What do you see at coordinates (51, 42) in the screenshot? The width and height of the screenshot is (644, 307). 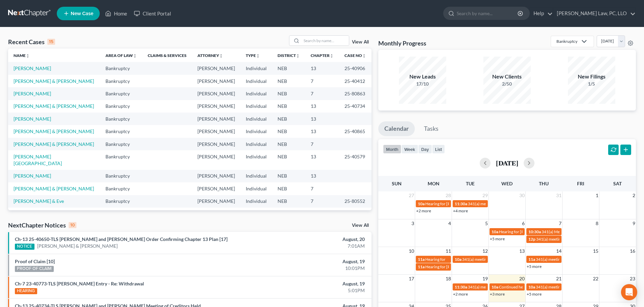 I see `div: 15` at bounding box center [51, 42].